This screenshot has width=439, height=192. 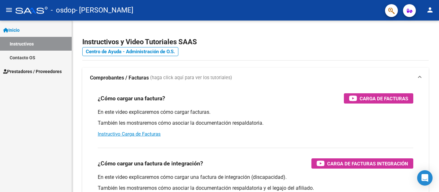 I want to click on mat-icon: menu, so click(x=9, y=10).